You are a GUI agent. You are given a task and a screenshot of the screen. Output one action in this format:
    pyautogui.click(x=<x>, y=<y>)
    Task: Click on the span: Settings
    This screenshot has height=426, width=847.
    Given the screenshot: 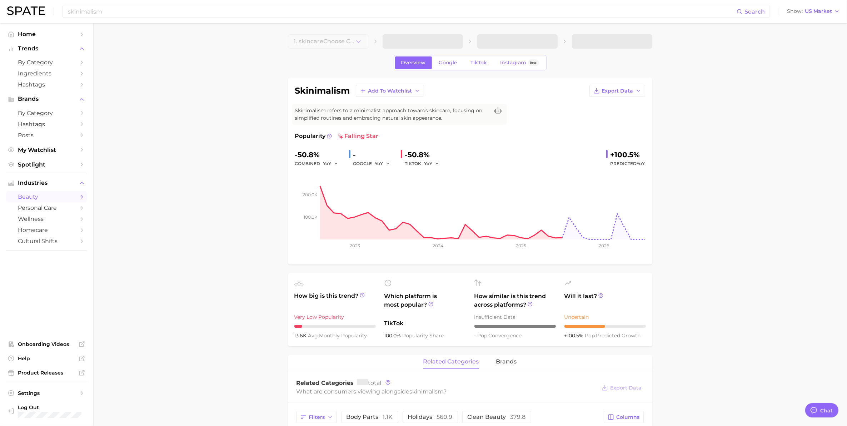 What is the action you would take?
    pyautogui.click(x=46, y=393)
    